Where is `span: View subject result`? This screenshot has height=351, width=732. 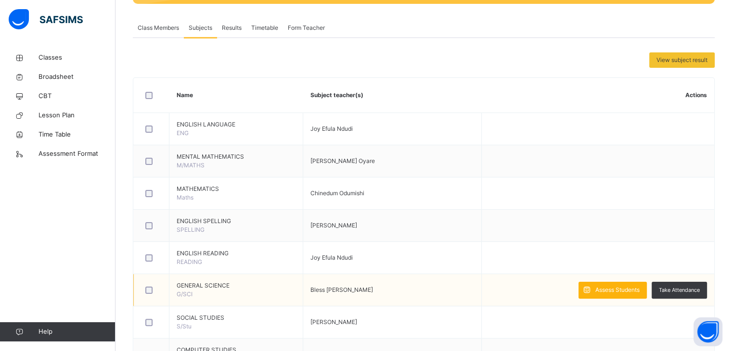
span: View subject result is located at coordinates (682, 60).